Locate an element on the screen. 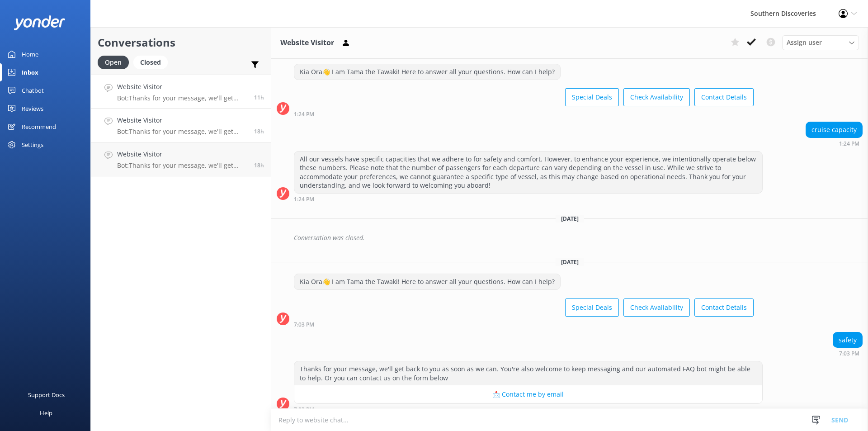 The width and height of the screenshot is (868, 431). div: Recommend is located at coordinates (39, 127).